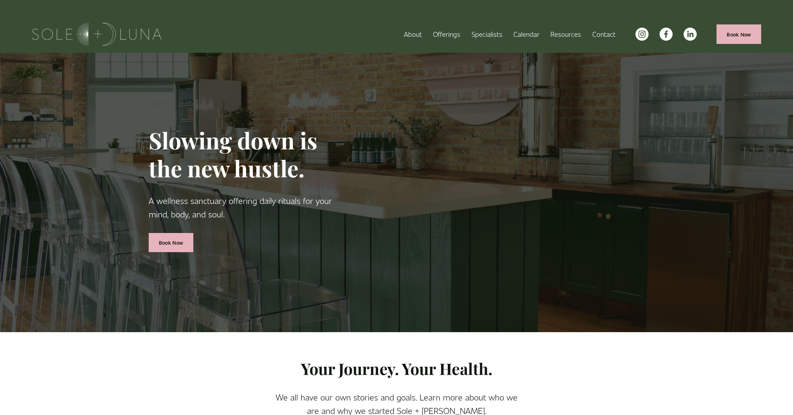  Describe the element at coordinates (690, 34) in the screenshot. I see `a: LinkedIn` at that location.